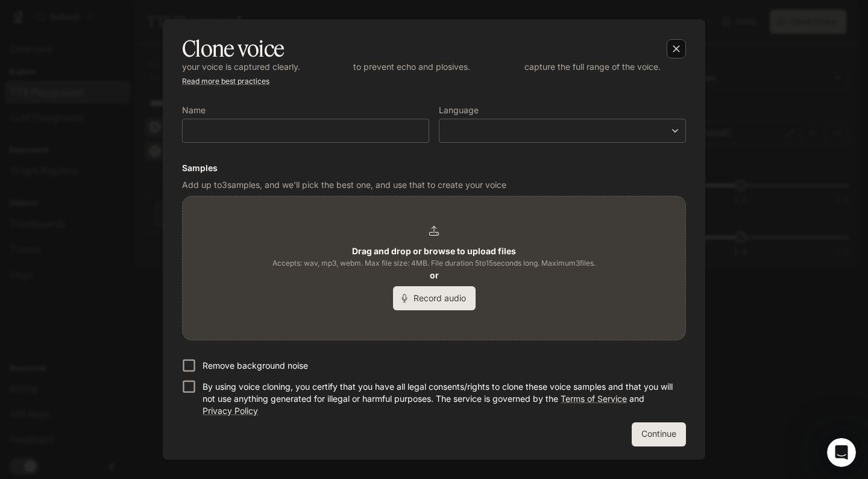 The image size is (868, 479). What do you see at coordinates (230, 410) in the screenshot?
I see `a: Privacy Policy` at bounding box center [230, 410].